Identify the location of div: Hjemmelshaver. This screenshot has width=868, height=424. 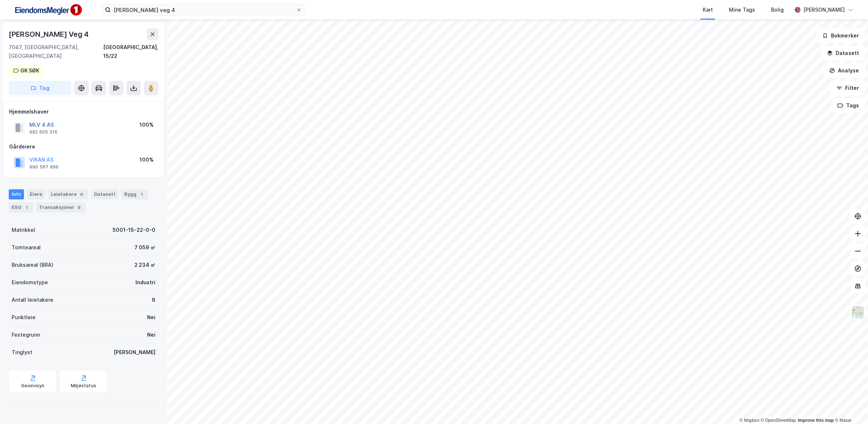
(84, 112).